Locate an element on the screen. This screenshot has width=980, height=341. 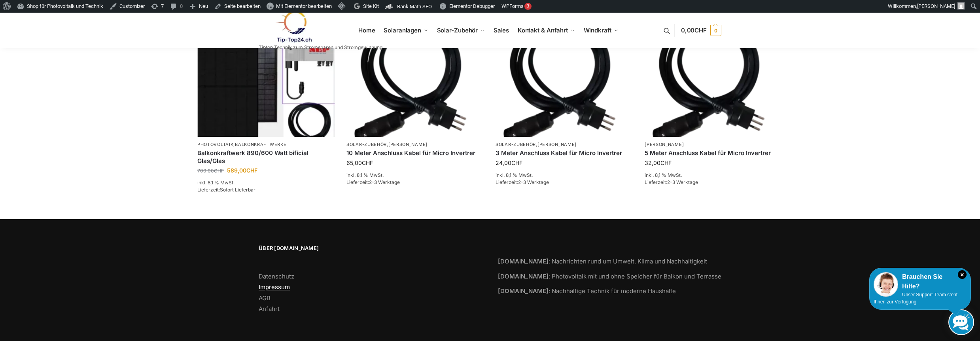
span: Windkraft is located at coordinates (598, 30).